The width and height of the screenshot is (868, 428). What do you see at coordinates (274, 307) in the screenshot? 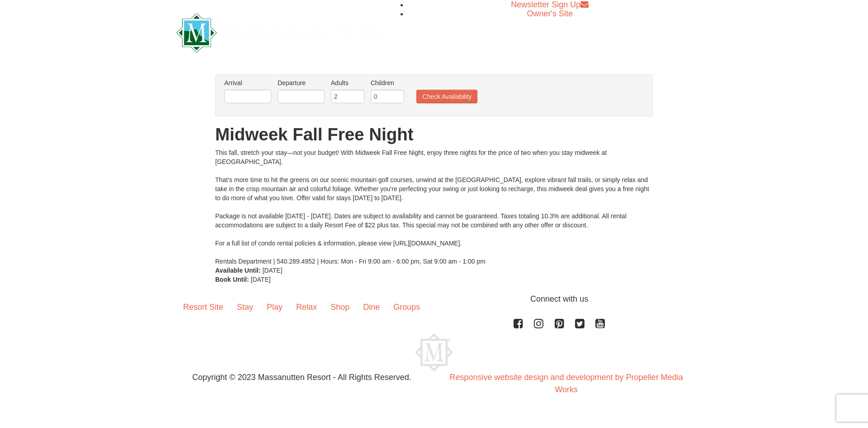
I see `a: Play` at bounding box center [274, 307].